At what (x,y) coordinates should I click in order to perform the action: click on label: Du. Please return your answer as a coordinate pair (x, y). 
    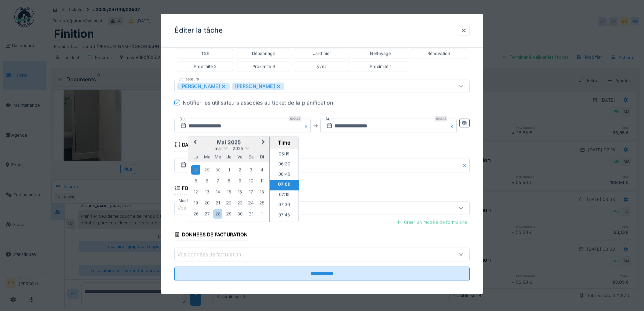
    Looking at the image, I should click on (182, 119).